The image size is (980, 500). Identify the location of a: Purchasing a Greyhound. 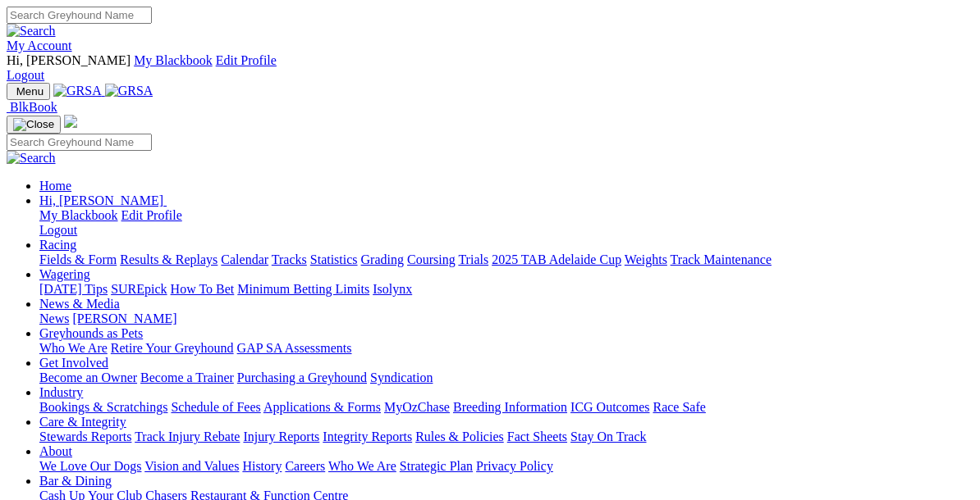
(302, 377).